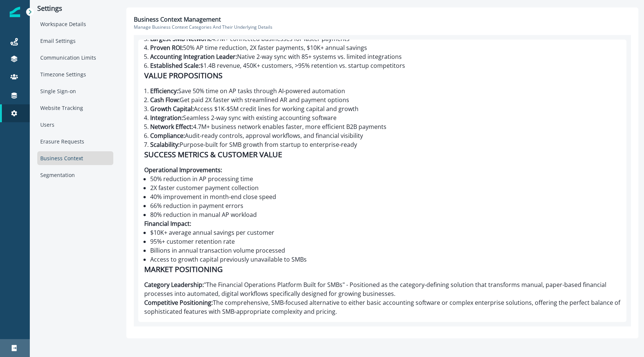  I want to click on li: 66% reduction in payment errors, so click(385, 206).